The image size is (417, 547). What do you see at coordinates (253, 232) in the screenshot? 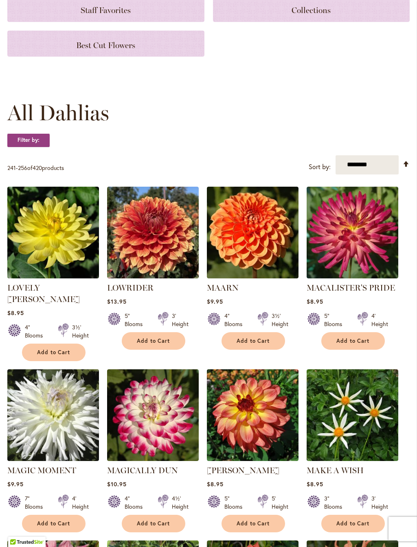
I see `img: MAARN` at bounding box center [253, 232].